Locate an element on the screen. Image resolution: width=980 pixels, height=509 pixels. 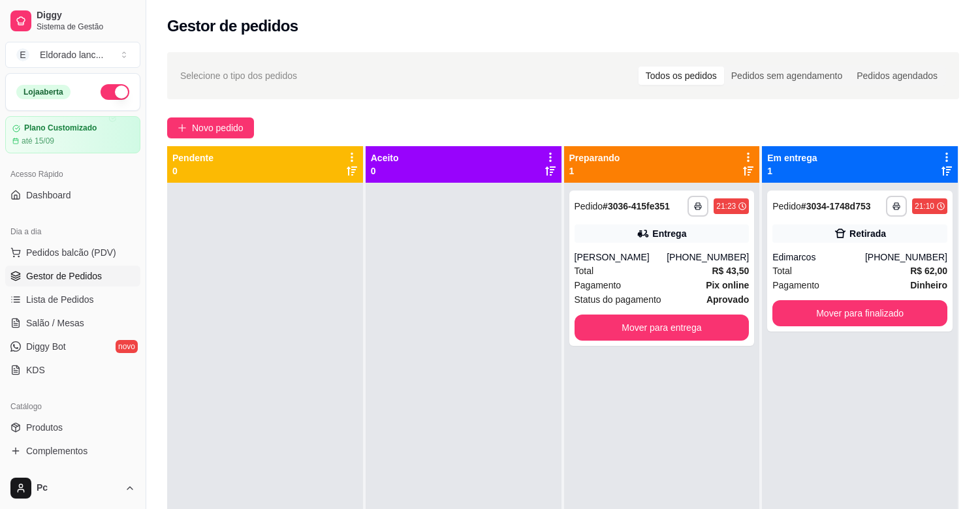
strong: aprovado is located at coordinates (727, 299).